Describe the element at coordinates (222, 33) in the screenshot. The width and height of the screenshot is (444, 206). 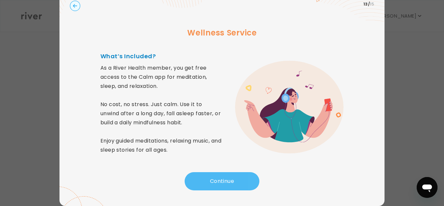
I see `h3: Wellness Service` at that location.